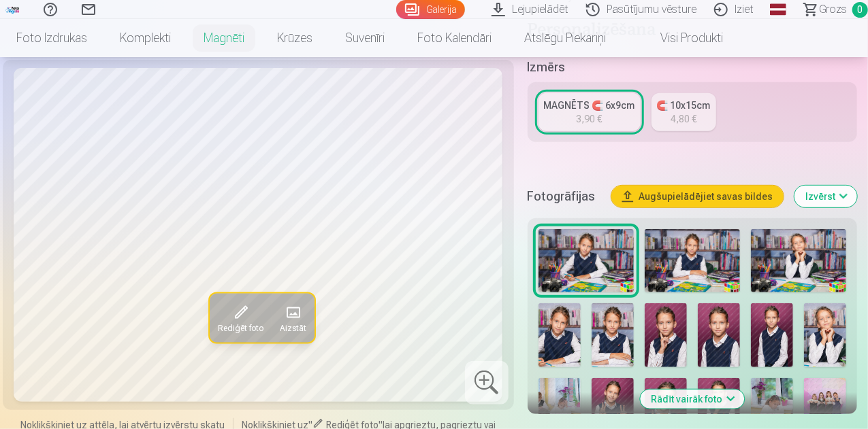 The height and width of the screenshot is (429, 868). What do you see at coordinates (13, 9) in the screenshot?
I see `img: /fa1` at bounding box center [13, 9].